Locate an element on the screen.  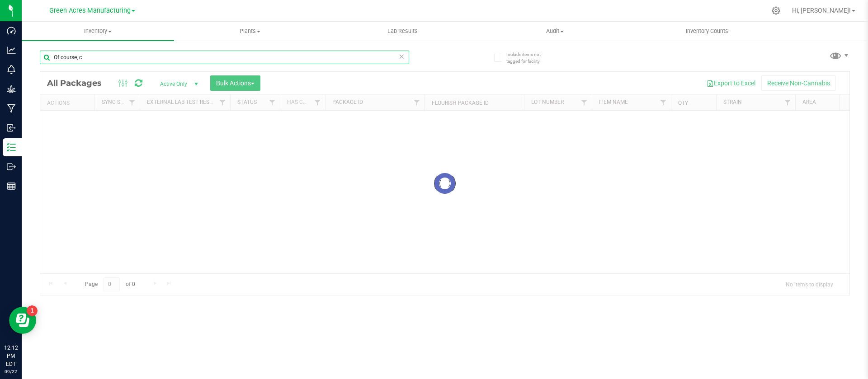
span: Inventory Counts is located at coordinates (707, 31).